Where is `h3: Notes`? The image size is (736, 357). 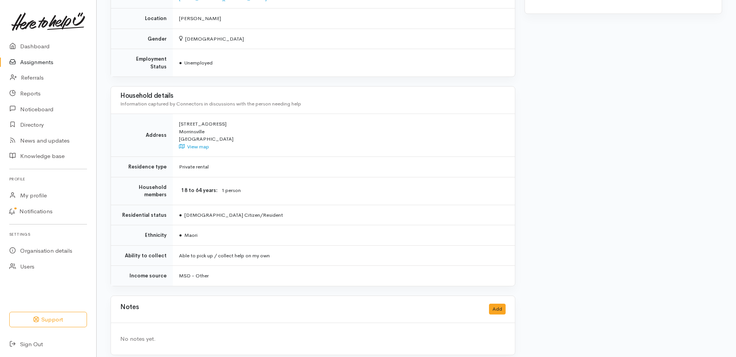 h3: Notes is located at coordinates (129, 309).